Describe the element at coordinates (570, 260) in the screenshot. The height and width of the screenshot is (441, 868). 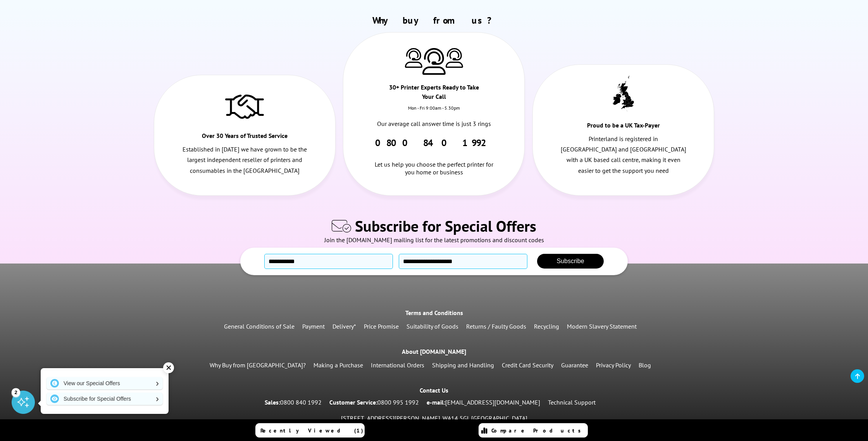
I see `span: Subscribe` at that location.